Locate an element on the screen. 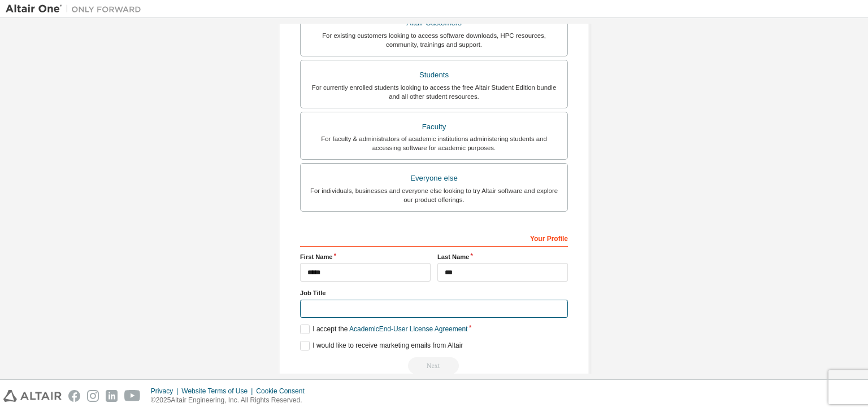 The height and width of the screenshot is (412, 868). img: youtube.svg is located at coordinates (132, 395).